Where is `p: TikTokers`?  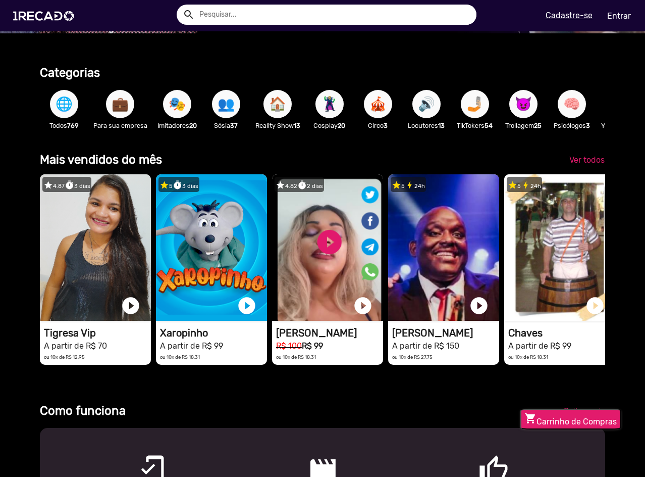
p: TikTokers is located at coordinates (475, 125).